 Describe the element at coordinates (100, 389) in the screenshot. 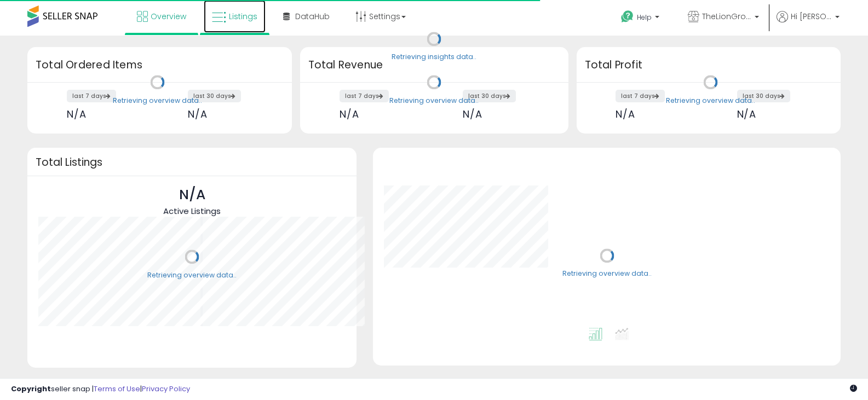

I see `div: seller snap | |` at that location.